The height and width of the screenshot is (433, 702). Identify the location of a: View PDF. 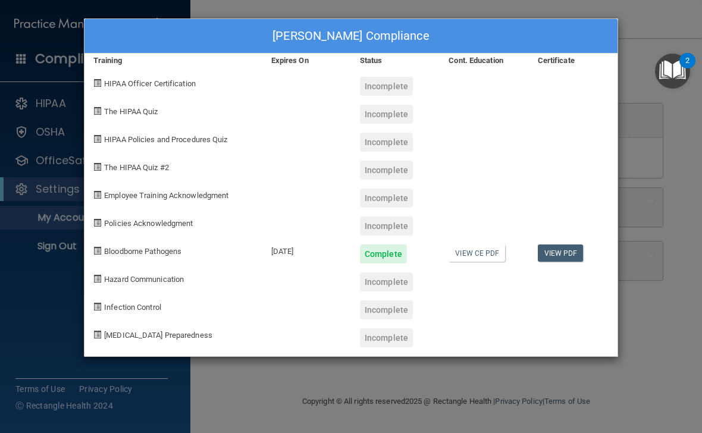
(560, 253).